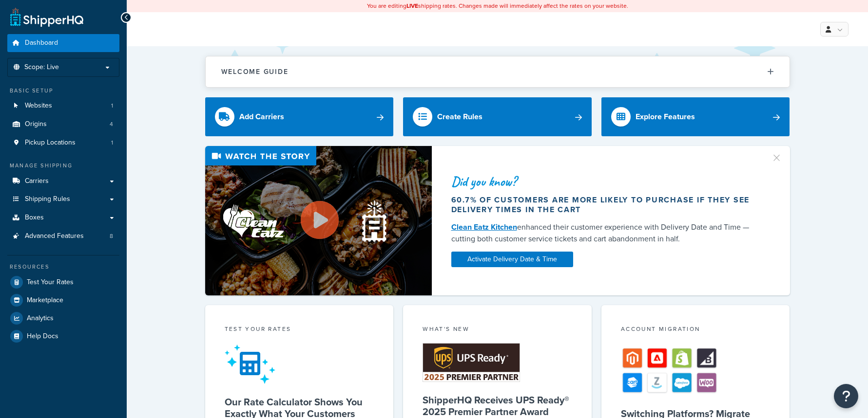  Describe the element at coordinates (255, 72) in the screenshot. I see `h2: Welcome Guide` at that location.